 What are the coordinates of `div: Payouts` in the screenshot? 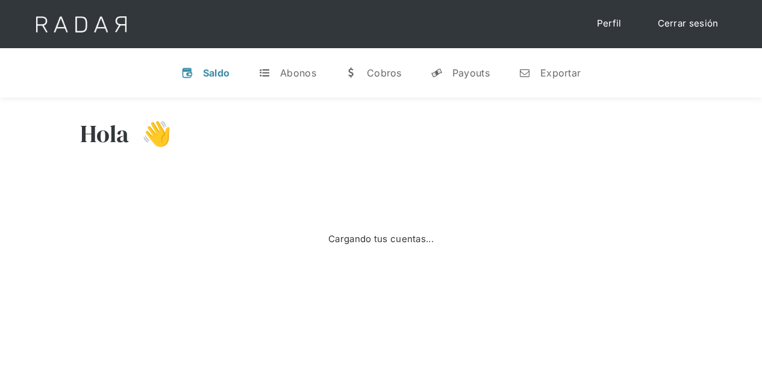 It's located at (471, 73).